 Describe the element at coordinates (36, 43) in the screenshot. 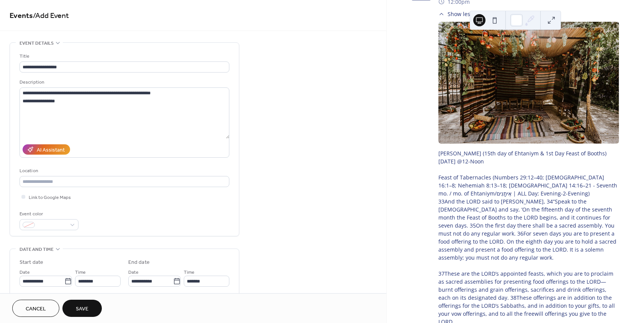

I see `span: Event details` at that location.